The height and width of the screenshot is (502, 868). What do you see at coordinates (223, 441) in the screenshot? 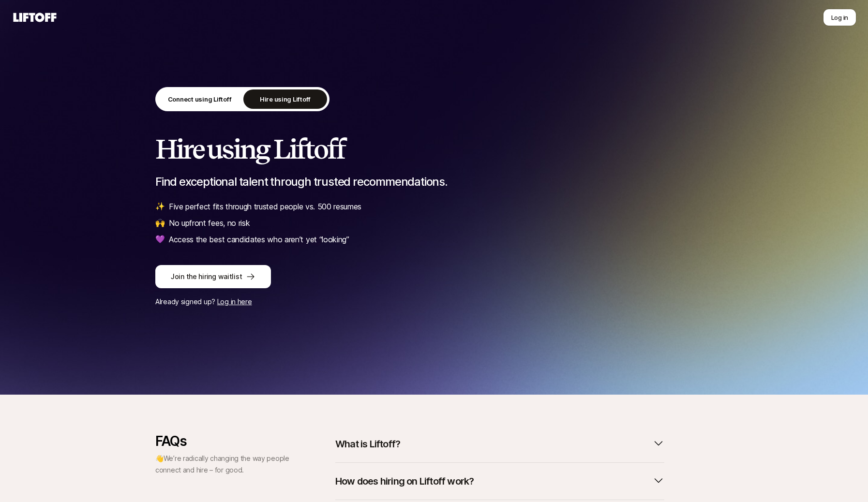
I see `p: FAQs` at bounding box center [223, 441].